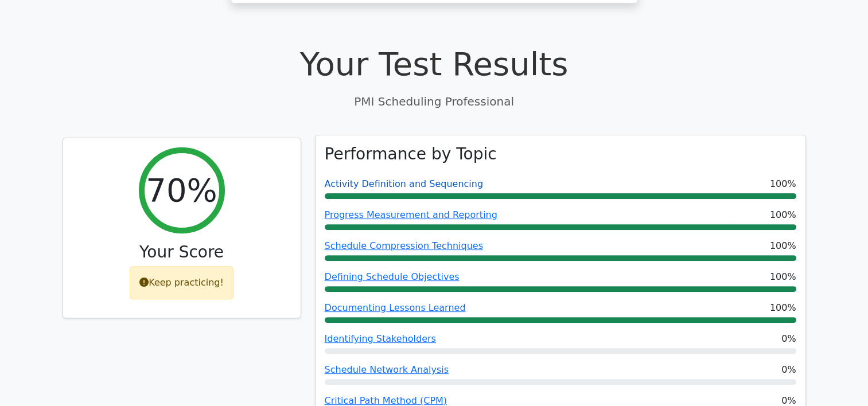  What do you see at coordinates (181, 283) in the screenshot?
I see `div: Keep practicing!` at bounding box center [181, 283].